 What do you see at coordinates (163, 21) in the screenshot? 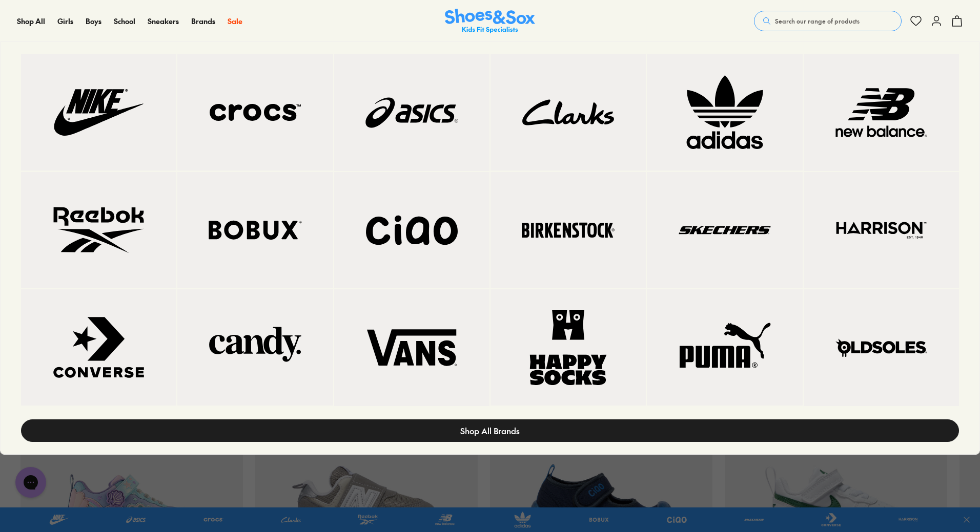
I see `a: Sneakers` at bounding box center [163, 21].